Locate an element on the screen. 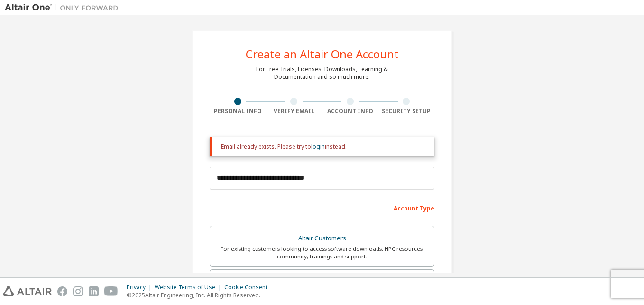 This screenshot has width=644, height=305. div: Email already exists. Please try to instead. is located at coordinates (324, 147).